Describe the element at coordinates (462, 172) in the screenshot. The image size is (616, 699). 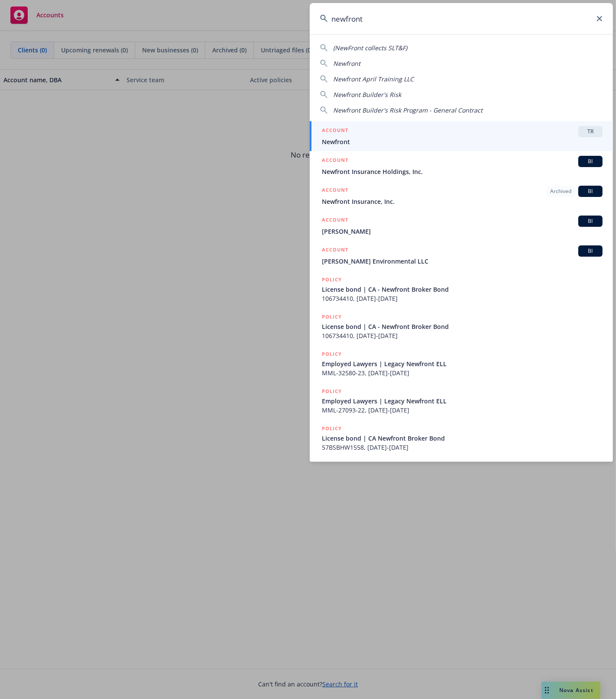
I see `span: Newfront Insurance Holdings, Inc.` at that location.